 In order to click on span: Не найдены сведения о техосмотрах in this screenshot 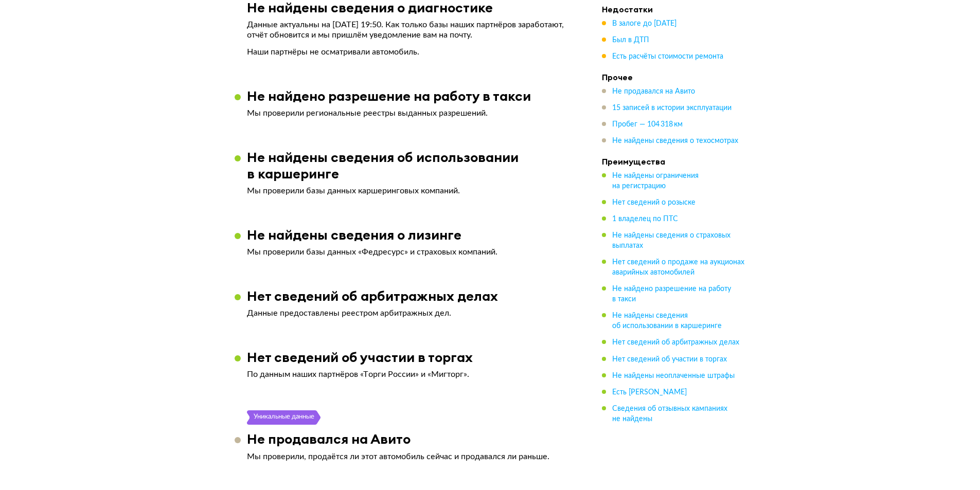, I will do `click(675, 141)`.